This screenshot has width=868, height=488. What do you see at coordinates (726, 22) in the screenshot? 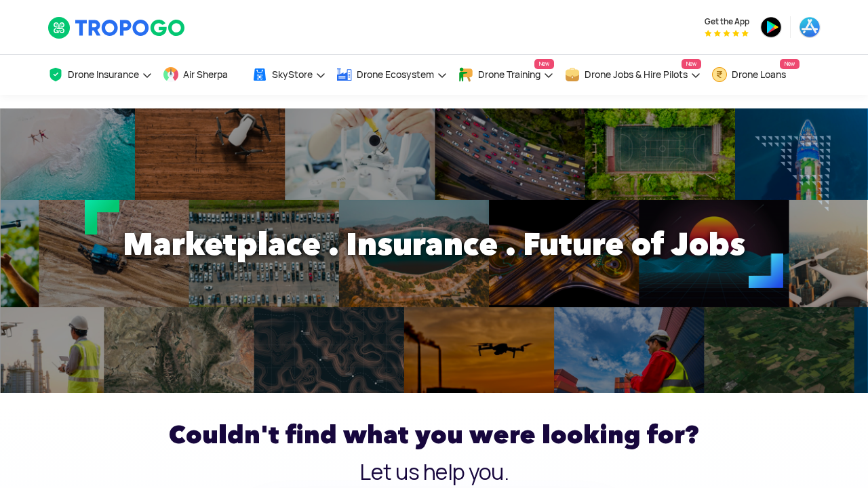
I see `span: Get the App` at bounding box center [726, 22].